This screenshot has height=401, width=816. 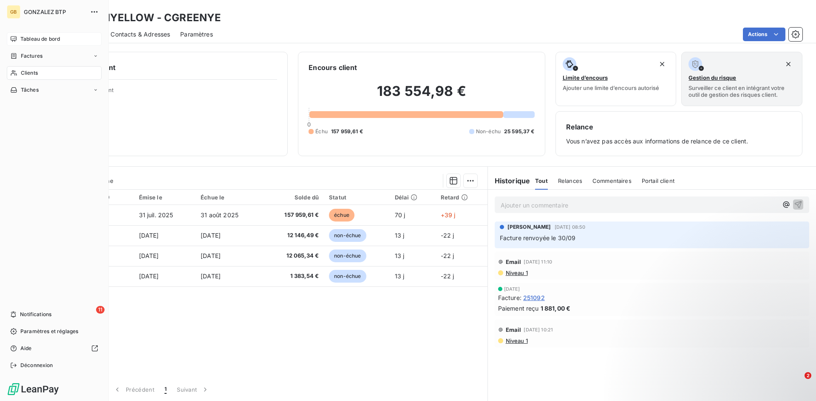 What do you see at coordinates (741, 91) in the screenshot?
I see `span: Surveiller ce client en intégrant votre outil de gestion des risques client.` at bounding box center [741, 91].